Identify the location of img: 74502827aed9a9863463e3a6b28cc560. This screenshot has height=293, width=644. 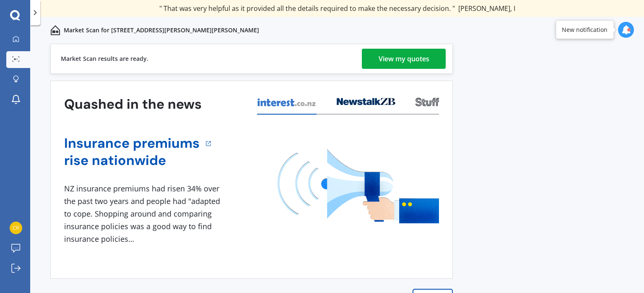
(16, 228).